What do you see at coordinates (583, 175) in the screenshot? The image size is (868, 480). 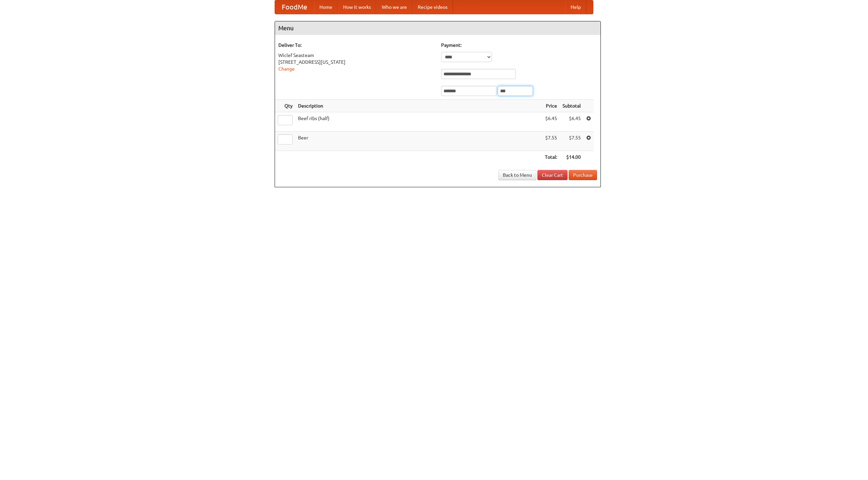 I see `button: Purchase` at bounding box center [583, 175].